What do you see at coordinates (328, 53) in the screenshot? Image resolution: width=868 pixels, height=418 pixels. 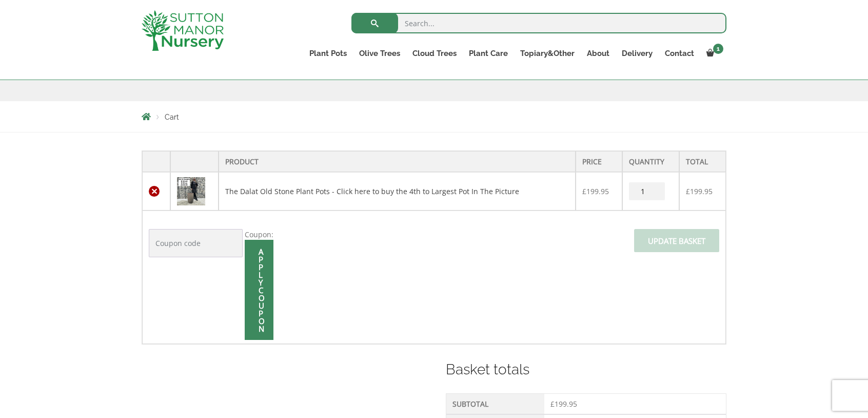 I see `a: Plant Pots` at bounding box center [328, 53].